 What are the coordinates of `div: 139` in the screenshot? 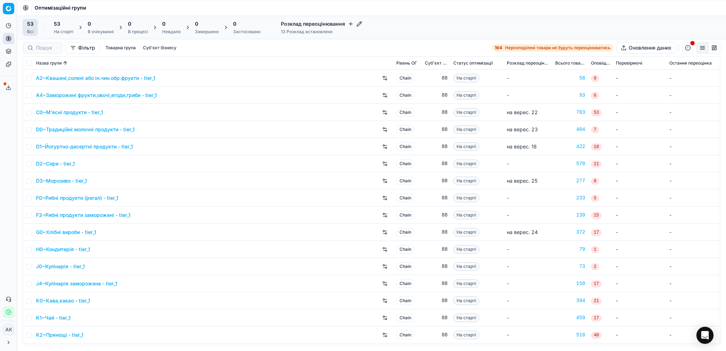 It's located at (571, 215).